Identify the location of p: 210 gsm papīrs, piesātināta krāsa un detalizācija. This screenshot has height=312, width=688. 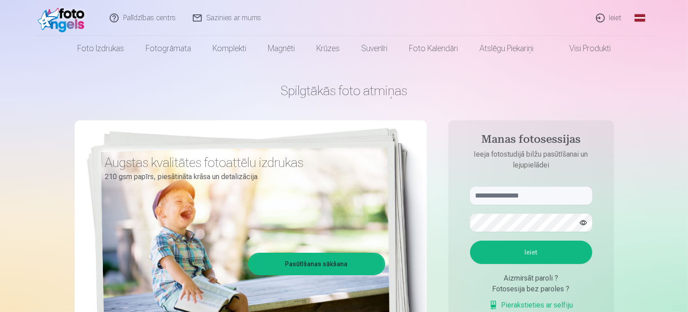
(242, 177).